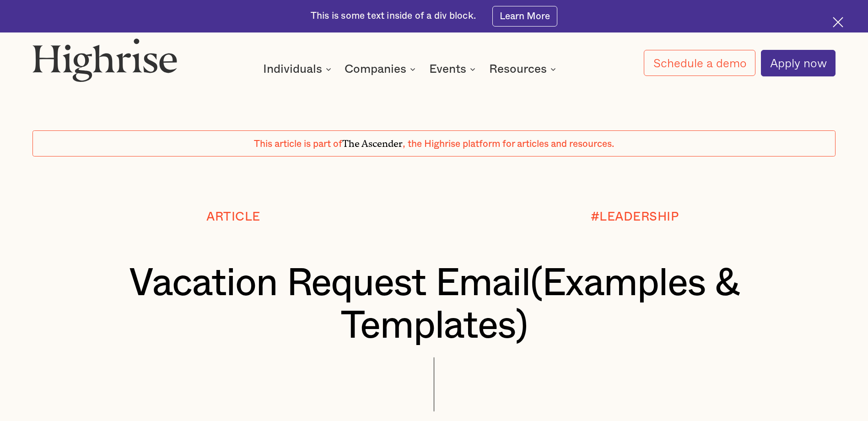 The image size is (868, 421). Describe the element at coordinates (699, 63) in the screenshot. I see `a: Schedule a demo` at that location.